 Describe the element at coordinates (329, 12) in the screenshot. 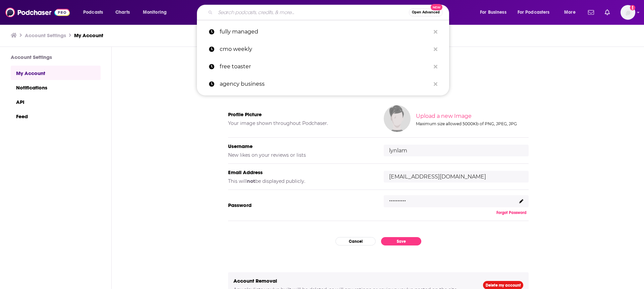

I see `div: Search podcasts, credits, & more...` at that location.